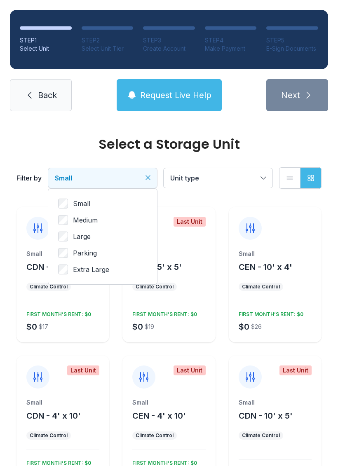  What do you see at coordinates (82, 237) in the screenshot?
I see `span: Large` at bounding box center [82, 237].